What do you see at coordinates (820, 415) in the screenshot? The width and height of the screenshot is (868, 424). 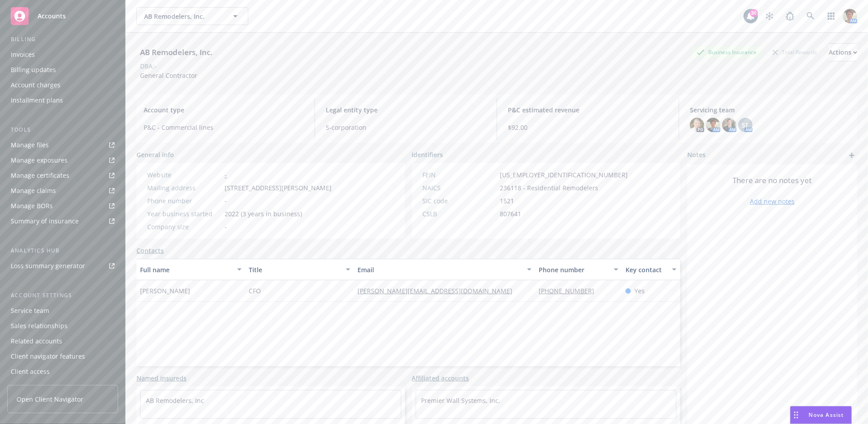 I see `button: Nova Assist` at bounding box center [820, 415].